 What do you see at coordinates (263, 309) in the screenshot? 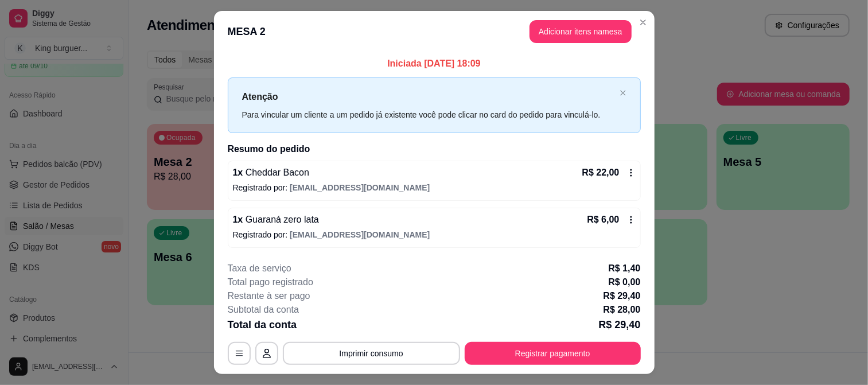
I see `p: Subtotal da conta` at bounding box center [263, 309].